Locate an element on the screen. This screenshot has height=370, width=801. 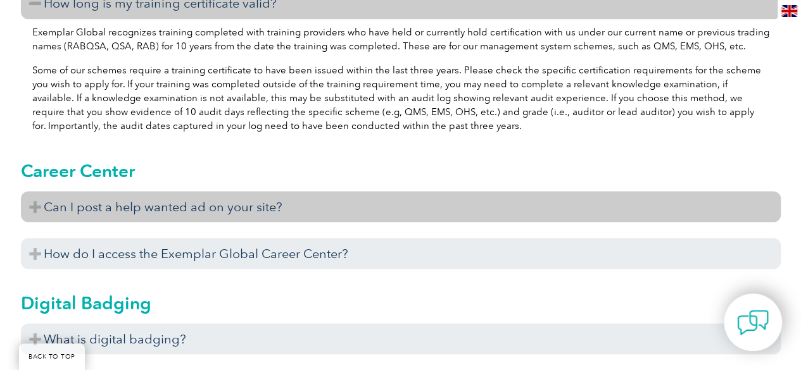
h3: Can I post a help wanted ad on your site? is located at coordinates (401, 206).